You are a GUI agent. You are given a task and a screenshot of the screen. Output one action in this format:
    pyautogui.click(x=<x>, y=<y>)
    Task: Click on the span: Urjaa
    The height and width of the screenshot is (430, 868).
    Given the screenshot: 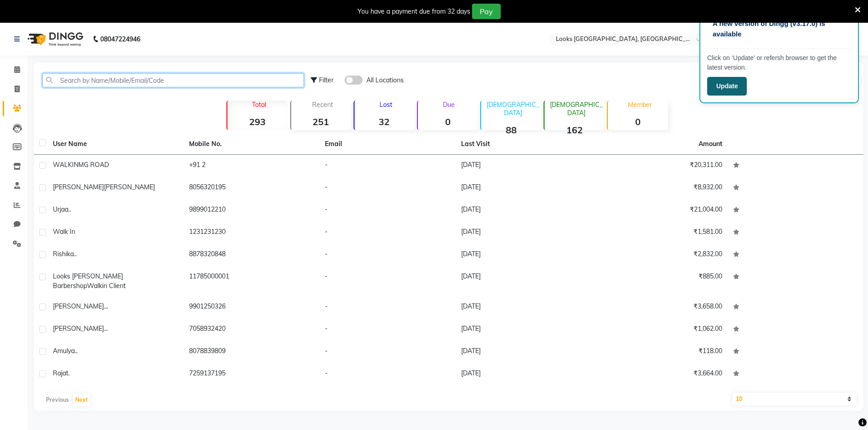 What is the action you would take?
    pyautogui.click(x=61, y=210)
    